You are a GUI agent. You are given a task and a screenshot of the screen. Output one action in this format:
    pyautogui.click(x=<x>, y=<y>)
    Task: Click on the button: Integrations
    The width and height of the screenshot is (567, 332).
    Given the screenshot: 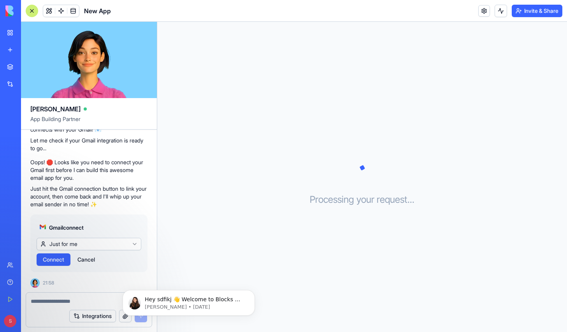 What is the action you would take?
    pyautogui.click(x=93, y=316)
    